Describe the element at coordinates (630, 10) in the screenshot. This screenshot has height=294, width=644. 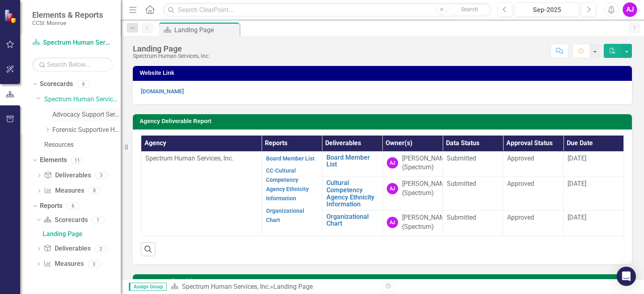
I see `button: AJ` at that location.